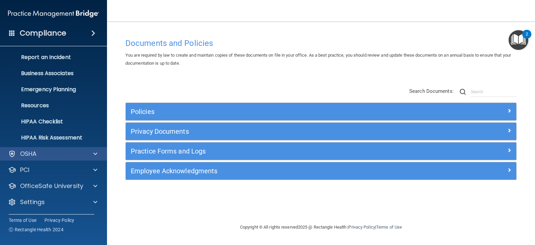 Image resolution: width=535 pixels, height=245 pixels. I want to click on p: OfficeSafe University, so click(52, 186).